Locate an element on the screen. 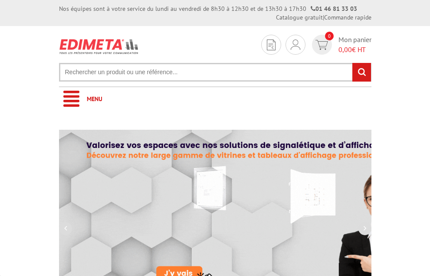 The width and height of the screenshot is (430, 276). input: Rechercher un produit ou une référence... is located at coordinates (215, 72).